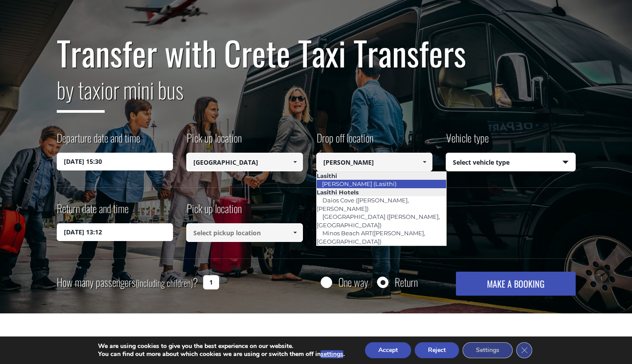  Describe the element at coordinates (332, 354) in the screenshot. I see `button: settings` at that location.